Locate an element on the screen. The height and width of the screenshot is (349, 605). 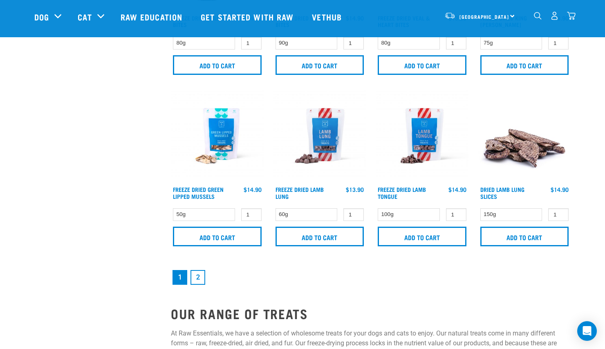
a: Freeze Dried Lamb Tongue is located at coordinates (402, 192).